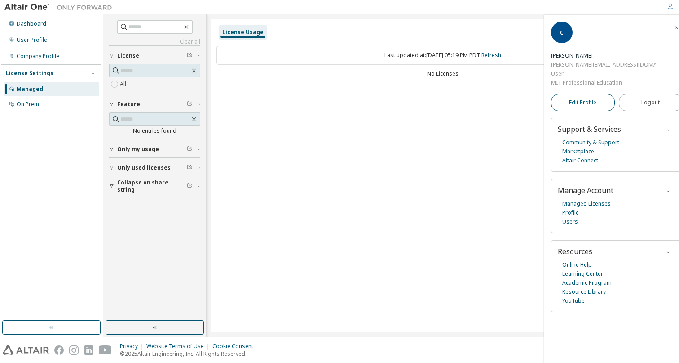 This screenshot has width=679, height=363. Describe the element at coordinates (570, 221) in the screenshot. I see `a: Users` at that location.